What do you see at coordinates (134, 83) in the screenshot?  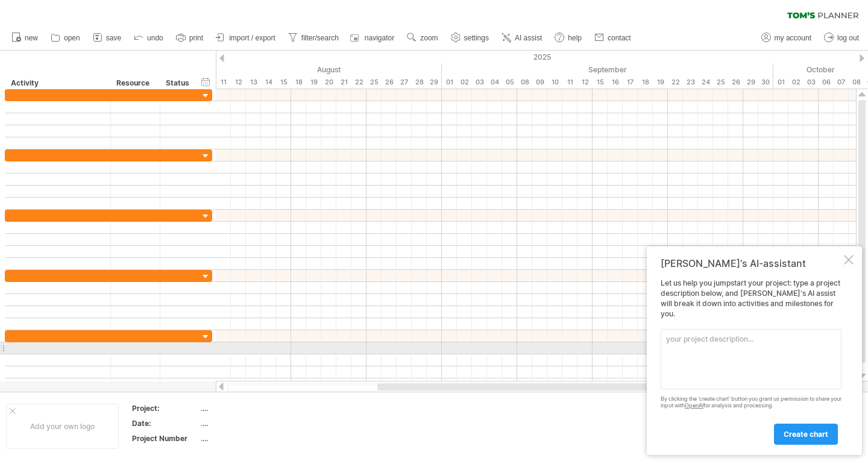 I see `div: Resource` at bounding box center [134, 83].